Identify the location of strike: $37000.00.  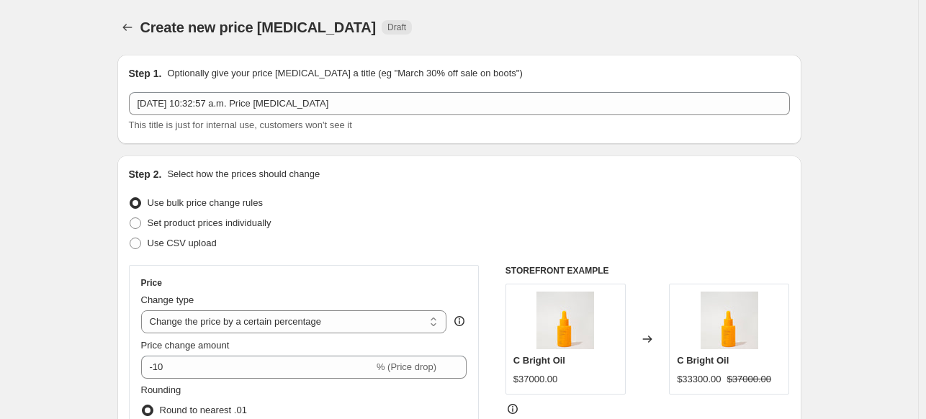
(749, 379).